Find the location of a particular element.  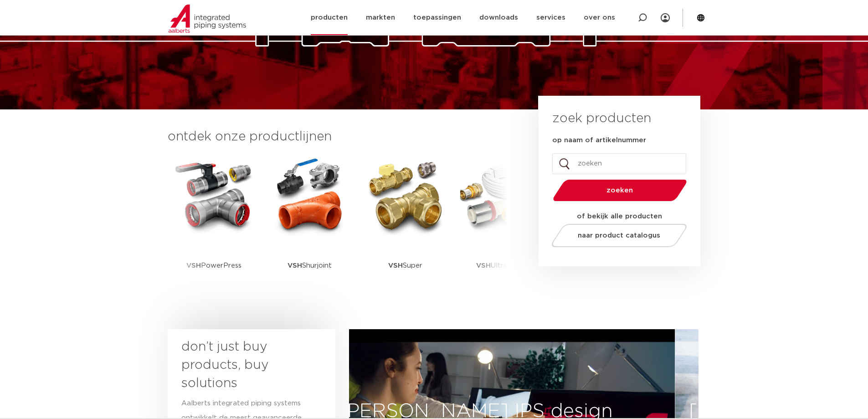

p: Super is located at coordinates (405, 265).